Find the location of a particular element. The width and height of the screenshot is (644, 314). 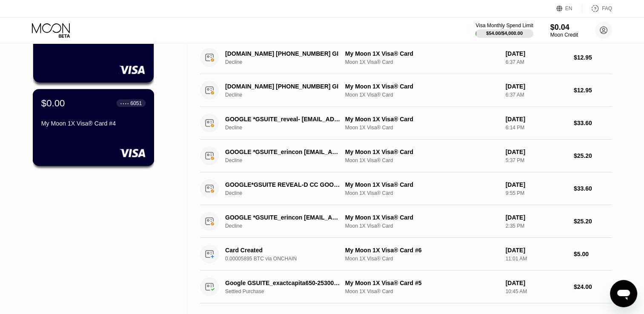

div: $24.00 is located at coordinates (593, 287).